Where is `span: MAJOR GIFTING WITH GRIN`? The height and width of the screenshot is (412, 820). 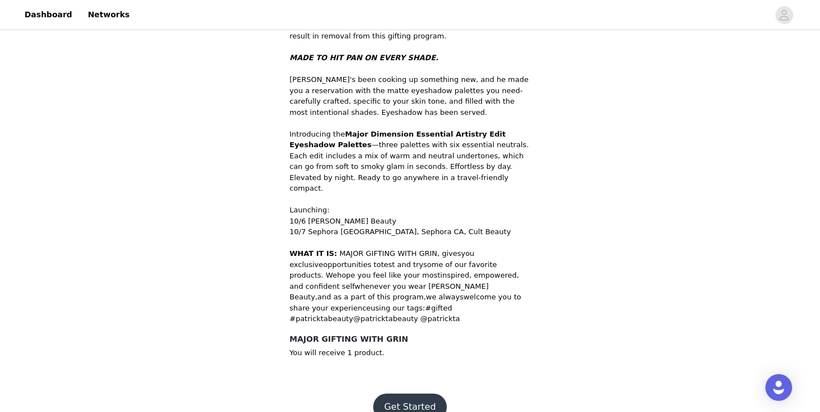
span: MAJOR GIFTING WITH GRIN is located at coordinates (388, 253).